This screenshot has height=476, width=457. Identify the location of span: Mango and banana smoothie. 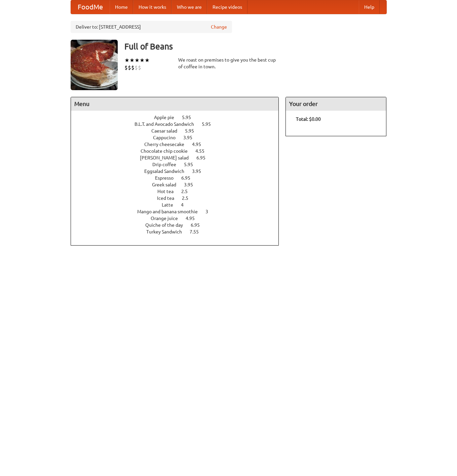
(171, 212).